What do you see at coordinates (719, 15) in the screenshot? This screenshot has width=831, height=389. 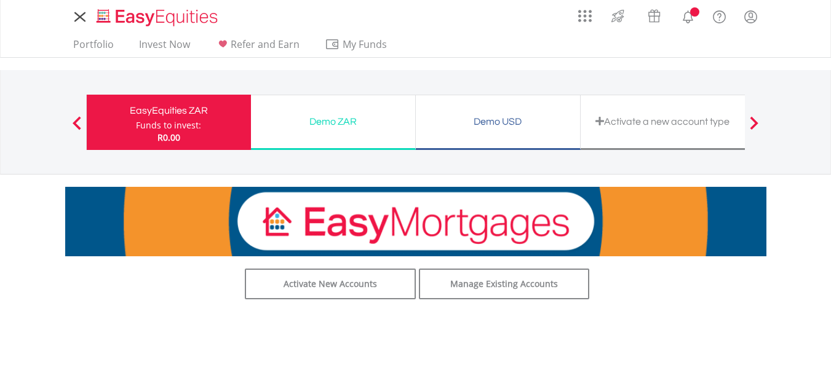 I see `a: FAQ's and Support` at bounding box center [719, 15].